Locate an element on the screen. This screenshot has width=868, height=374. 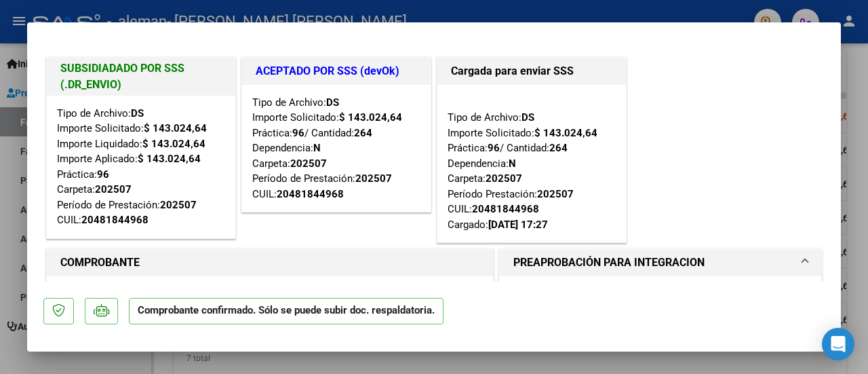
div: Tipo de Archivo: Importe Solicitado: Práctica: / Cantidad: Dependencia: Carpeta: Período de Prest... is located at coordinates (336, 148).